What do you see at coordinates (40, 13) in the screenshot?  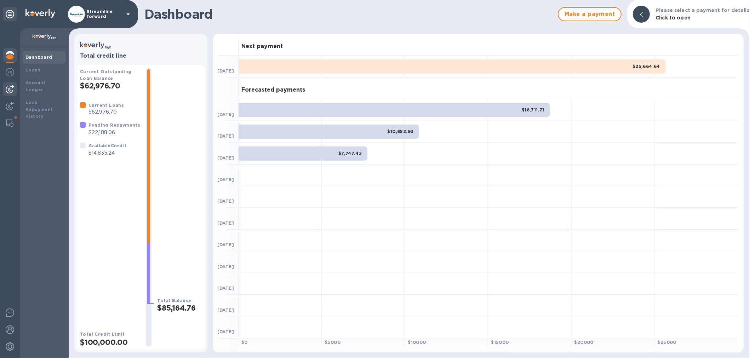 I see `img: Logo` at bounding box center [40, 13].